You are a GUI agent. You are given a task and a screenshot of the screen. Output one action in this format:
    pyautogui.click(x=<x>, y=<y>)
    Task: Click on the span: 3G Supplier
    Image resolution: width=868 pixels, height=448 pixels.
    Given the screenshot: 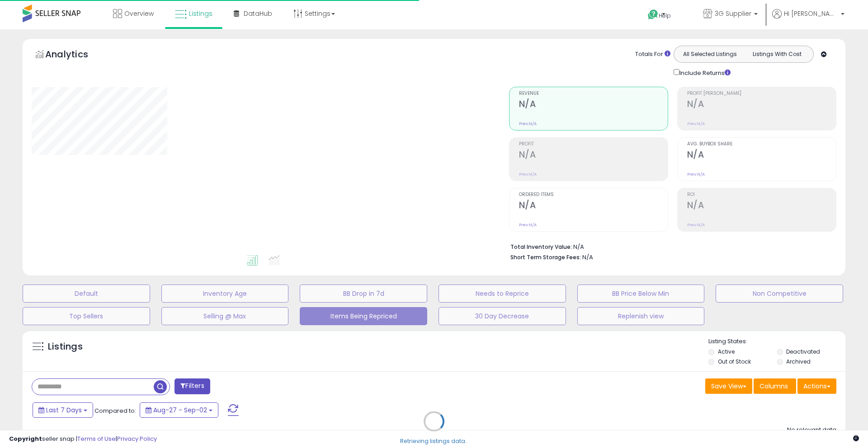 What is the action you would take?
    pyautogui.click(x=733, y=14)
    